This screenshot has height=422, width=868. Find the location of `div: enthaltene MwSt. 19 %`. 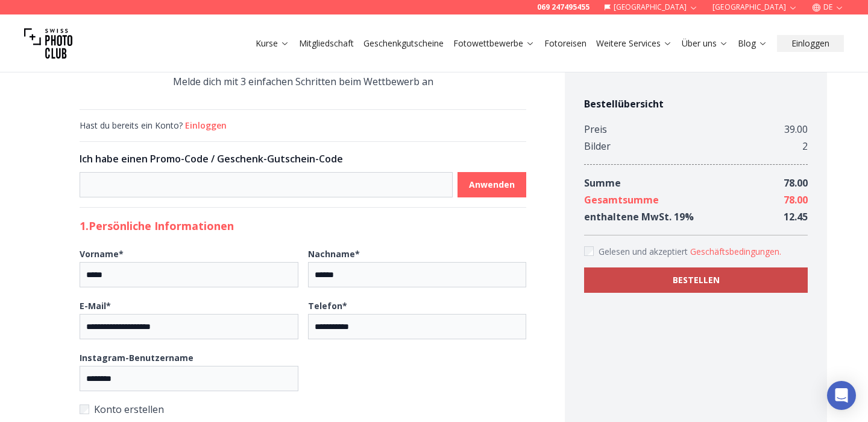

div: enthaltene MwSt. 19 % is located at coordinates (639, 217).